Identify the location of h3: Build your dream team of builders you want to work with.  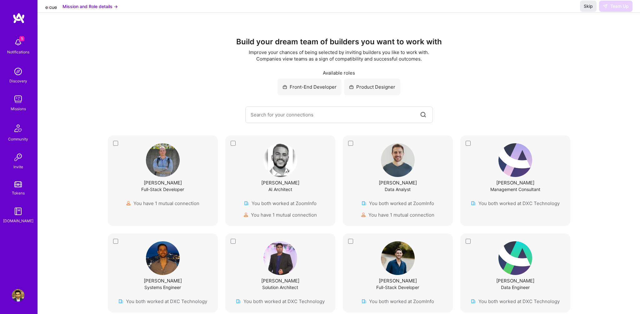
(339, 42).